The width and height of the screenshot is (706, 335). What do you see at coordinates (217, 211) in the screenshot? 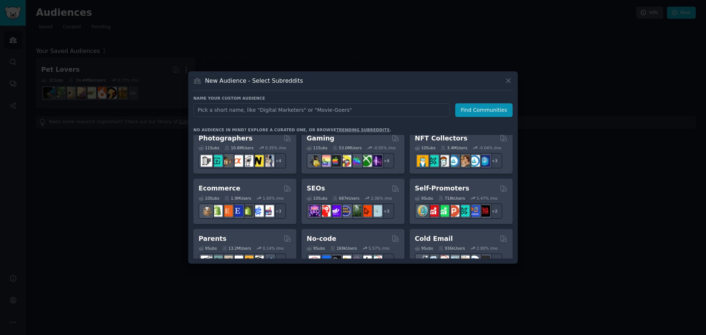
I see `img: shopify` at bounding box center [217, 211].